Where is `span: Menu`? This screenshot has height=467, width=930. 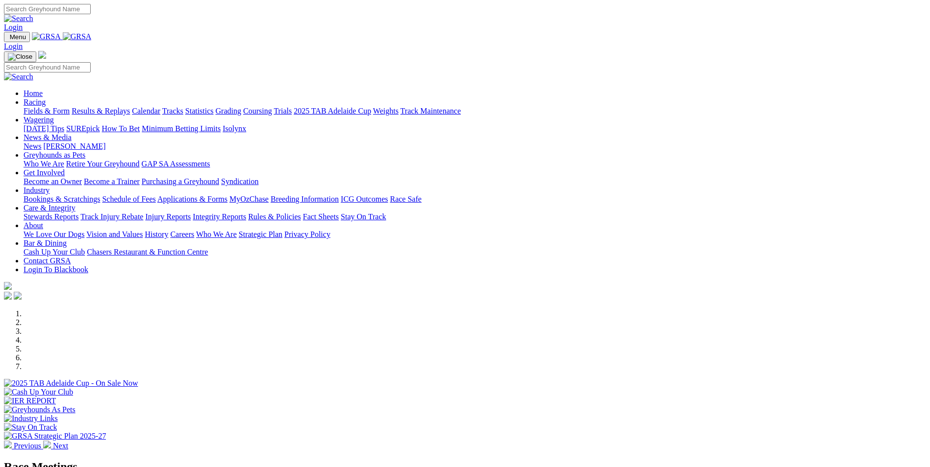
span: Menu is located at coordinates (18, 37).